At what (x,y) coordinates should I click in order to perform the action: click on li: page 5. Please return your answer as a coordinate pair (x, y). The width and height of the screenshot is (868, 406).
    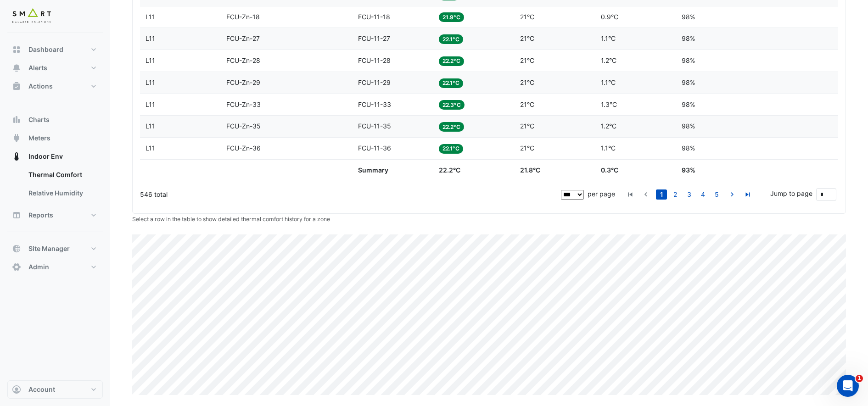
    Looking at the image, I should click on (717, 195).